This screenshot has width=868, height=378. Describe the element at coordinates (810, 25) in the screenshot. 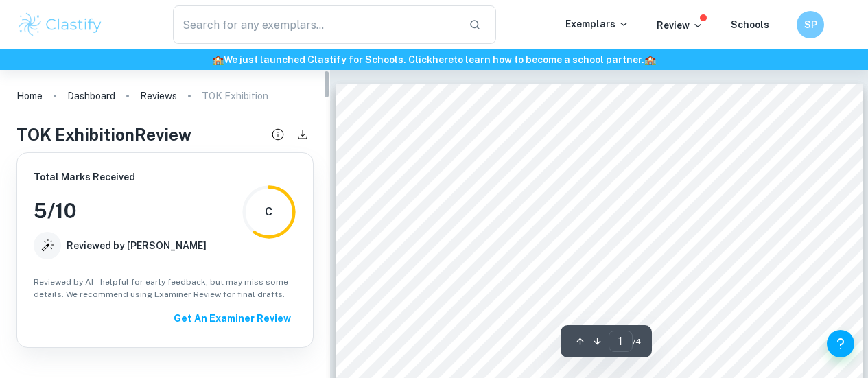

I see `h6: SP` at that location.